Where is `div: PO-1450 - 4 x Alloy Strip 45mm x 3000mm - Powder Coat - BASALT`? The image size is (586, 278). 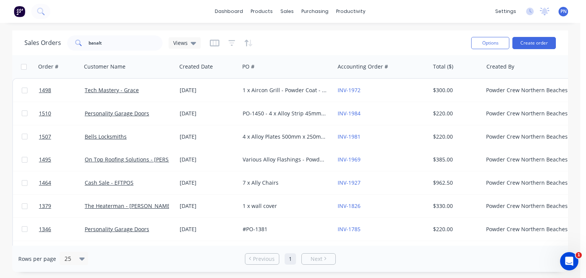 div: PO-1450 - 4 x Alloy Strip 45mm x 3000mm - Powder Coat - BASALT is located at coordinates (285, 114).